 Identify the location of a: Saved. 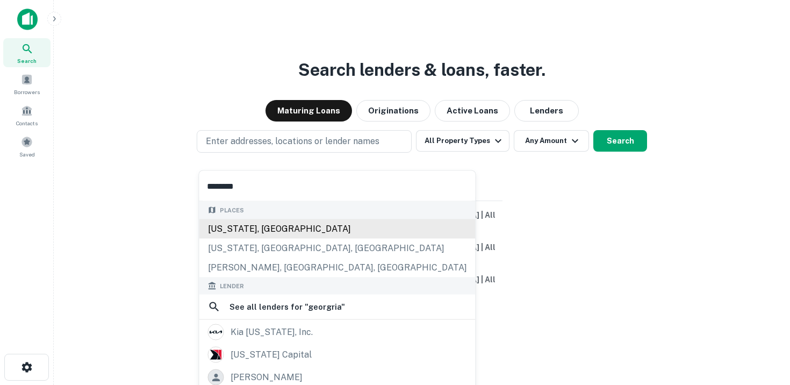
(27, 146).